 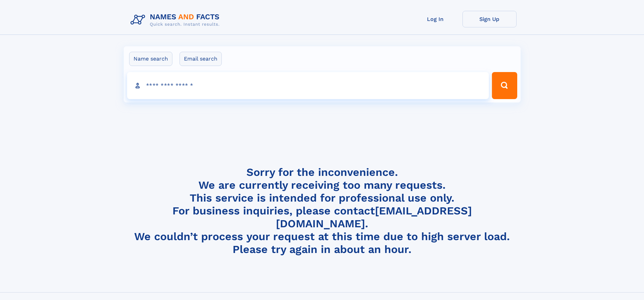 What do you see at coordinates (489, 19) in the screenshot?
I see `a: Sign Up` at bounding box center [489, 19].